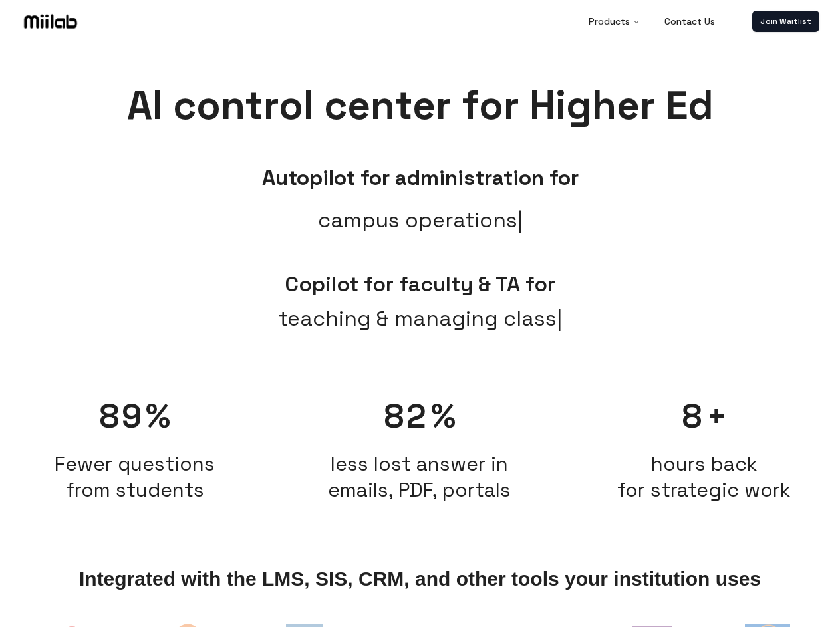 This screenshot has height=627, width=840. I want to click on img: Logo, so click(51, 21).